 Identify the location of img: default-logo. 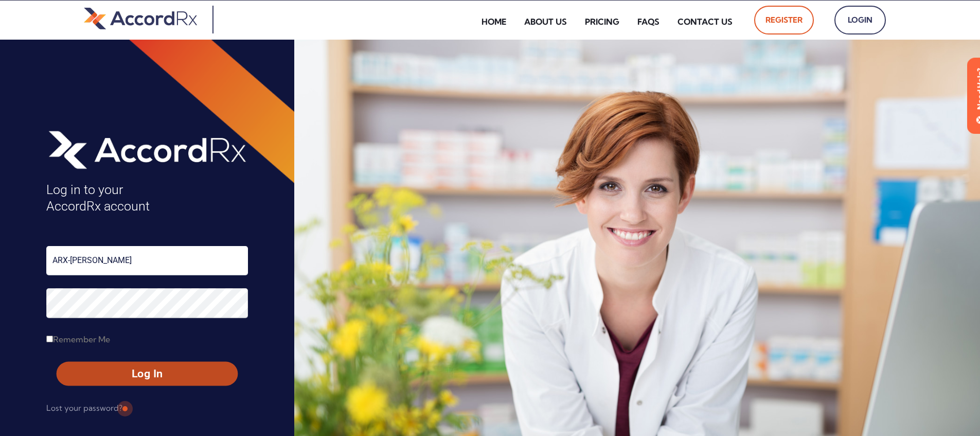
(140, 18).